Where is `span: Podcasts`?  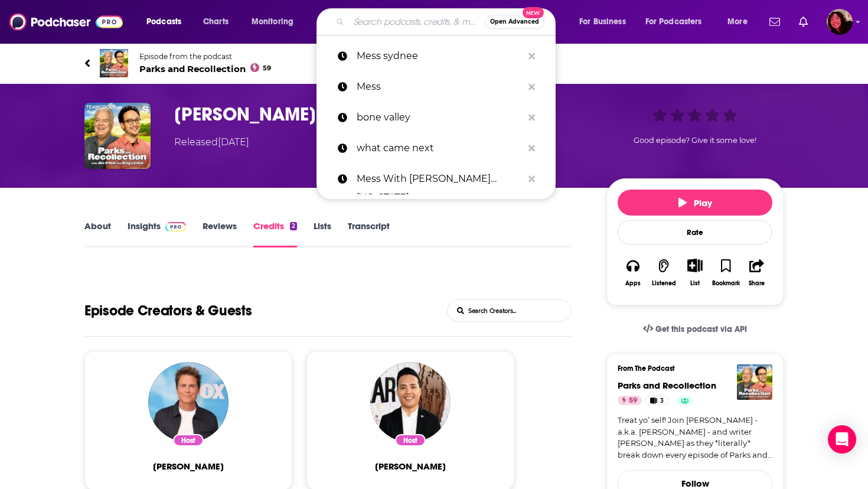 span: Podcasts is located at coordinates (164, 22).